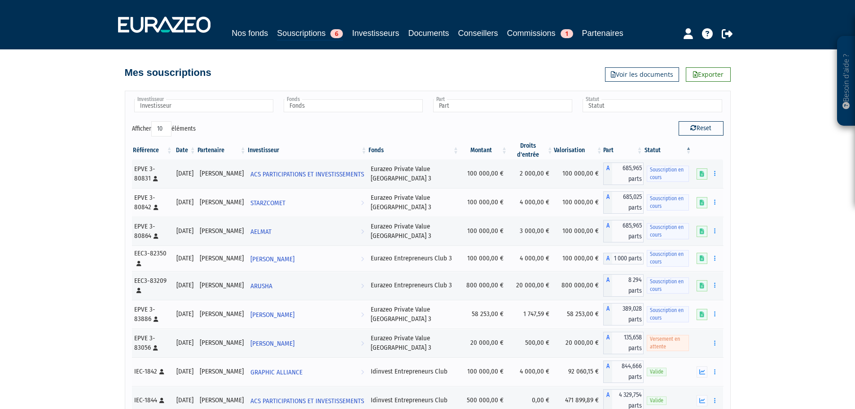 Image resolution: width=855 pixels, height=409 pixels. What do you see at coordinates (567, 34) in the screenshot?
I see `span: 1` at bounding box center [567, 34].